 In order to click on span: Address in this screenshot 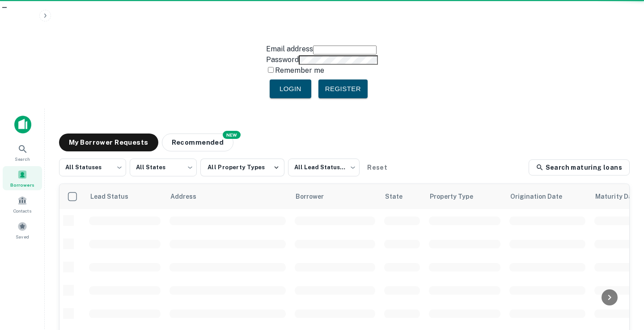, I will do `click(189, 197)`.